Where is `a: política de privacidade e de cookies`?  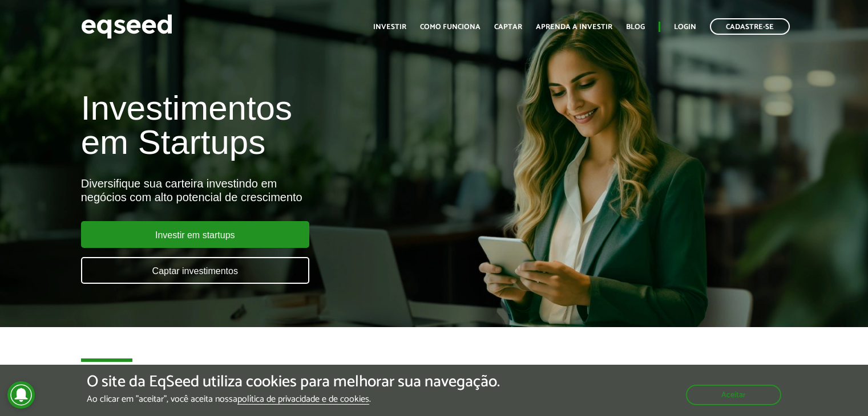
a: política de privacidade e de cookies is located at coordinates (303, 399).